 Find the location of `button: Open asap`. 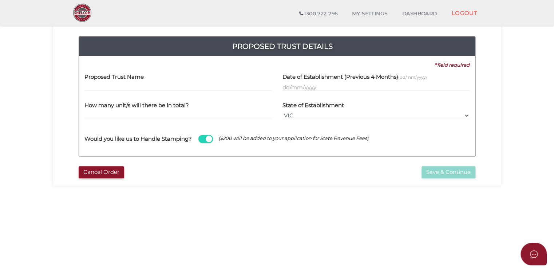

button: Open asap is located at coordinates (533, 254).